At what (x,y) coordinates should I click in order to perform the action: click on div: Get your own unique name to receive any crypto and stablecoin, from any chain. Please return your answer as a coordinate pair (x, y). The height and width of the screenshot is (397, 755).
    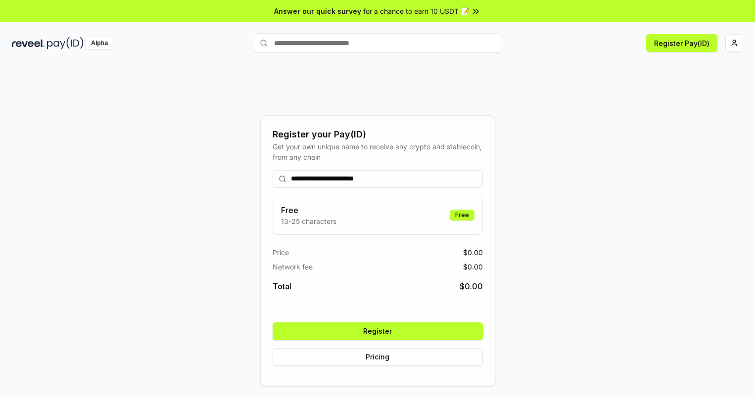
    Looking at the image, I should click on (378, 152).